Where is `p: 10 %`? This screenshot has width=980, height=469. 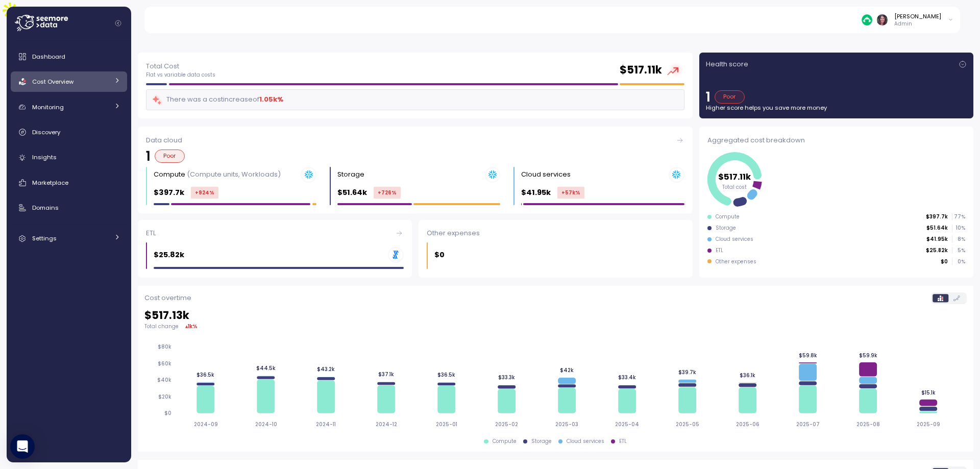 p: 10 % is located at coordinates (958, 228).